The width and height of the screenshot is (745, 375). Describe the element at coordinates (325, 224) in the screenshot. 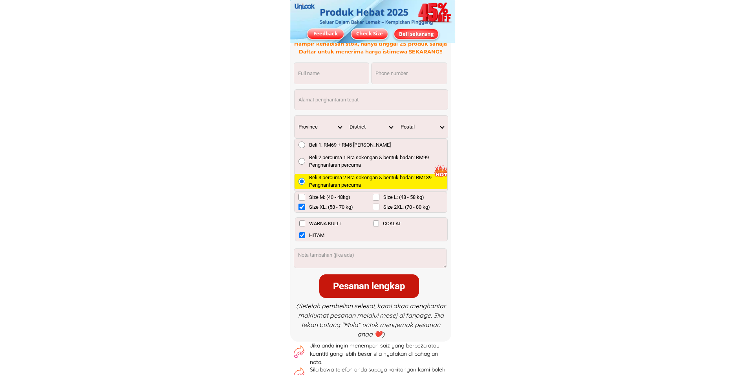

I see `span: WARNA KULIT` at that location.